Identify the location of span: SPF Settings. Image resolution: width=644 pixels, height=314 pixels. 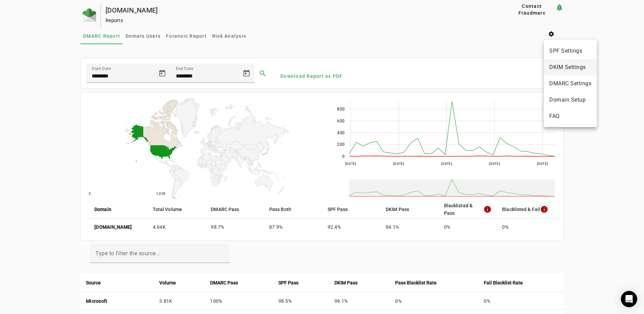
(570, 51).